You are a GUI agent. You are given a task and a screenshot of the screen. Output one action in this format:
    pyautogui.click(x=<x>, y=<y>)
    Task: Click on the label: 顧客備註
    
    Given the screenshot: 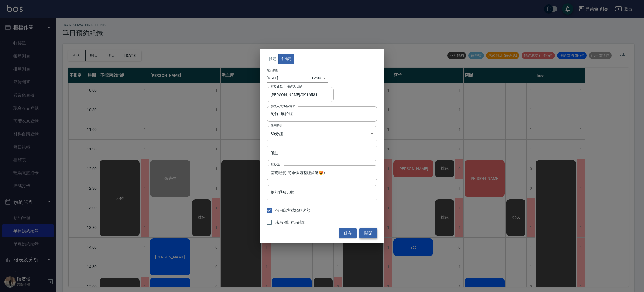 What is the action you would take?
    pyautogui.click(x=276, y=165)
    